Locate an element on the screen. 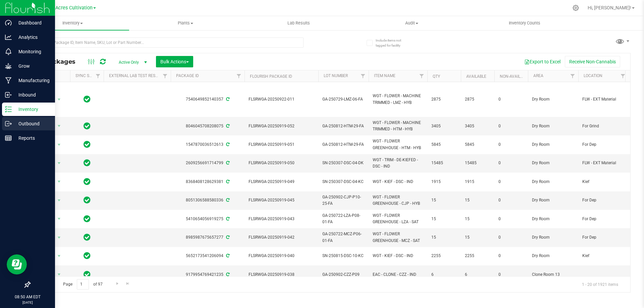 This screenshot has height=308, width=644. p: Reports is located at coordinates (32, 138).